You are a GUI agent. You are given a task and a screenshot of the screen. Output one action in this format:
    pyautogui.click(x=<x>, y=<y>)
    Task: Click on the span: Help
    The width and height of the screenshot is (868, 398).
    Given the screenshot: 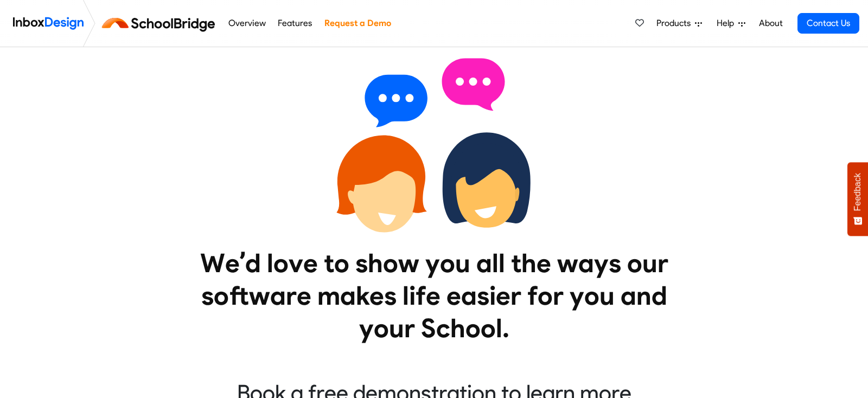 What is the action you would take?
    pyautogui.click(x=727, y=23)
    